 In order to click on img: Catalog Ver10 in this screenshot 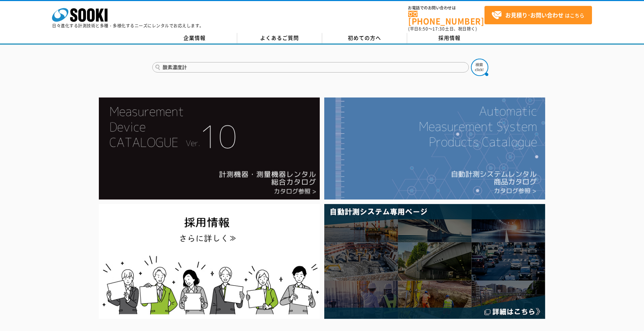, I will do `click(209, 149)`.